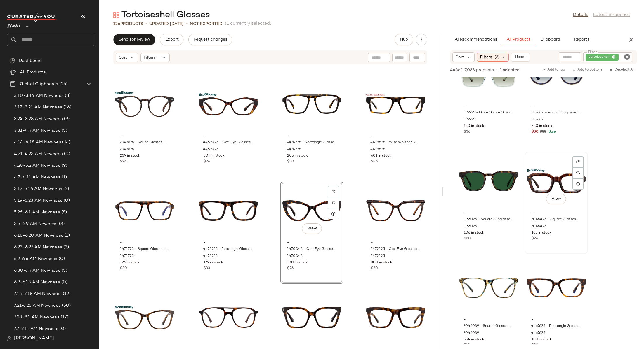  I want to click on img: 7841025-eyeglasses-front-view.jpg, so click(228, 318).